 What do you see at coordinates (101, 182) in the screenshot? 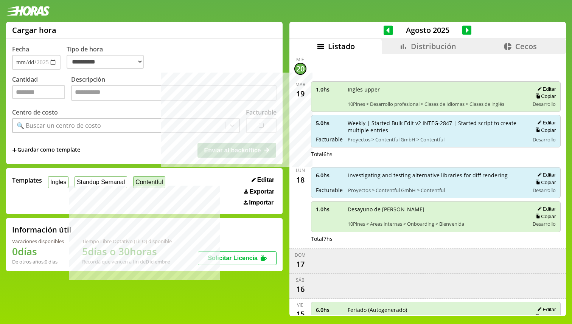
I see `button: Standup Semanal` at bounding box center [101, 182].